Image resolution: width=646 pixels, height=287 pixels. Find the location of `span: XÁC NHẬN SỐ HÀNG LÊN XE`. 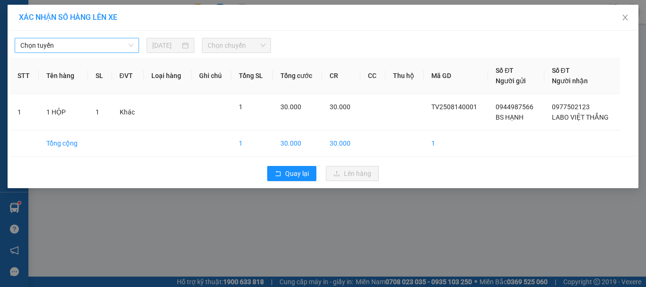

span: XÁC NHẬN SỐ HÀNG LÊN XE is located at coordinates (68, 17).